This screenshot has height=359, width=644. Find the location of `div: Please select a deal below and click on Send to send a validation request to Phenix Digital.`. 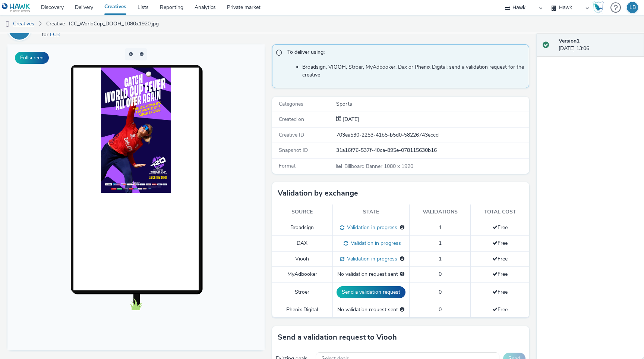

div: Please select a deal below and click on Send to send a validation request to Phenix Digital. is located at coordinates (402, 310).